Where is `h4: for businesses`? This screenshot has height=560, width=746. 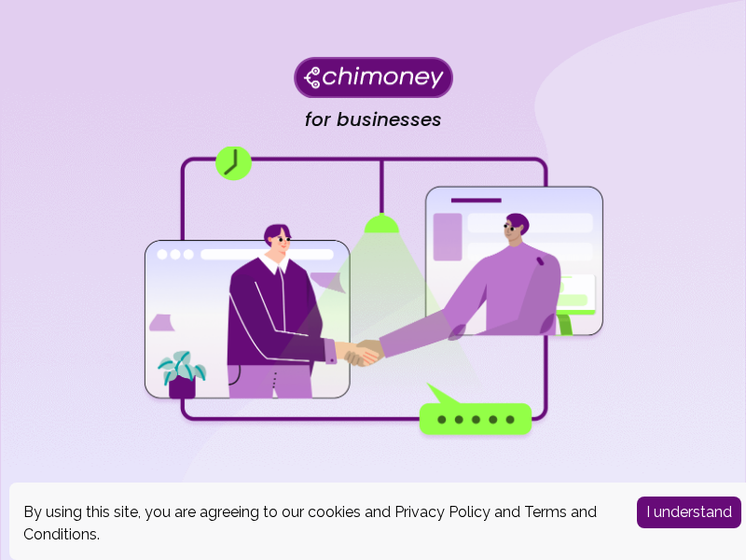
h4: for businesses is located at coordinates (373, 120).